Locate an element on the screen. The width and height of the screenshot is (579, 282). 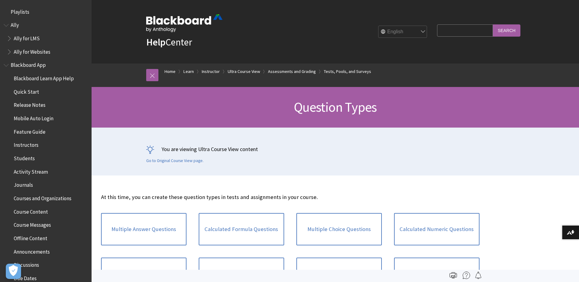
span: Instructors is located at coordinates (26, 144).